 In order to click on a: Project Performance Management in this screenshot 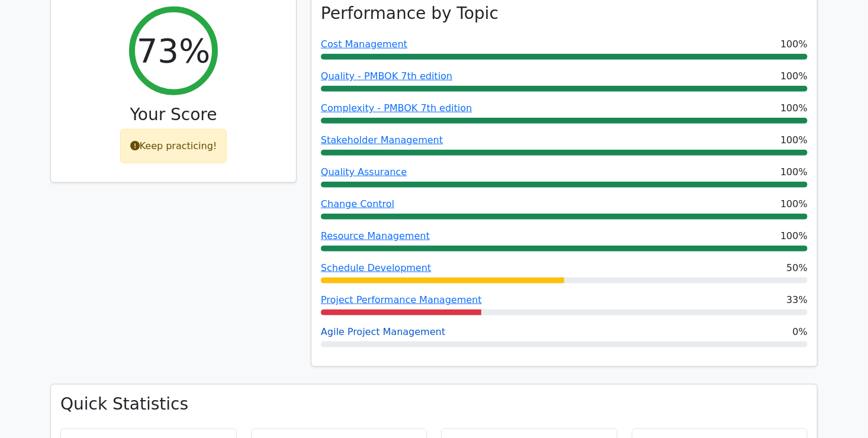, I will do `click(401, 300)`.